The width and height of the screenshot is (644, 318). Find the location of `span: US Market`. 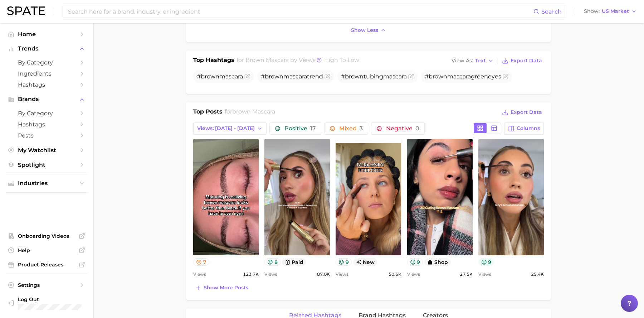

span: US Market is located at coordinates (615, 11).